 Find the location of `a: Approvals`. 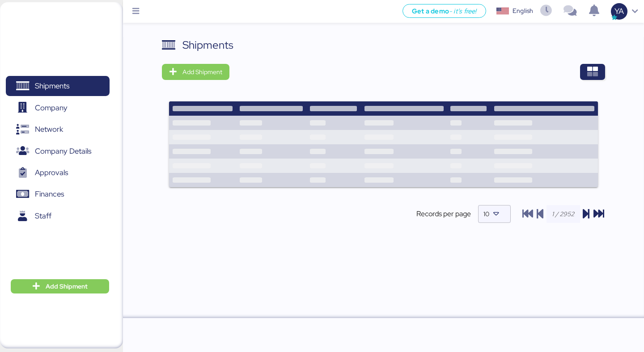

a: Approvals is located at coordinates (58, 173).